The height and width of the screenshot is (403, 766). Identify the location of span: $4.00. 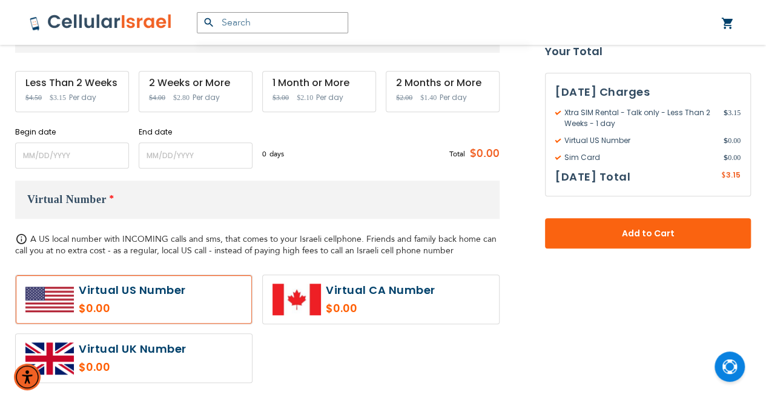
(157, 97).